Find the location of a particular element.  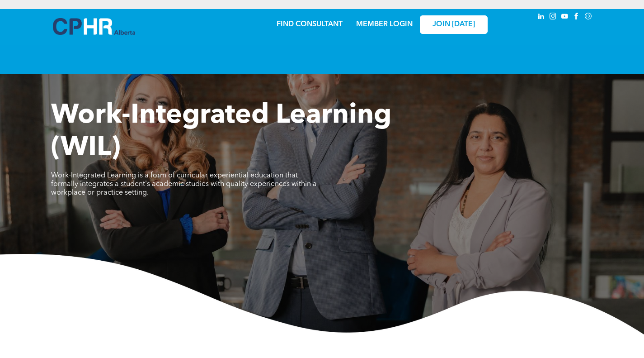

a: facebook is located at coordinates (577, 17).